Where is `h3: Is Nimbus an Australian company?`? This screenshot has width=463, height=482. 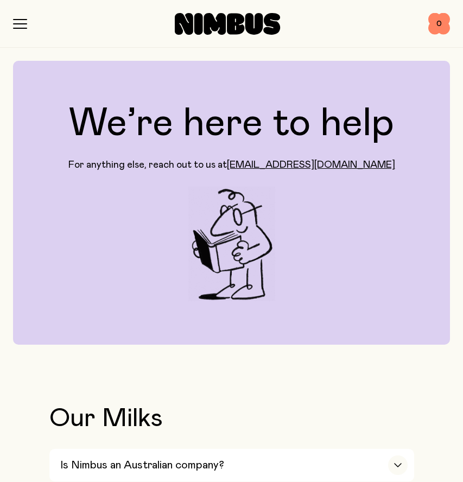
h3: Is Nimbus an Australian company? is located at coordinates (142, 465).